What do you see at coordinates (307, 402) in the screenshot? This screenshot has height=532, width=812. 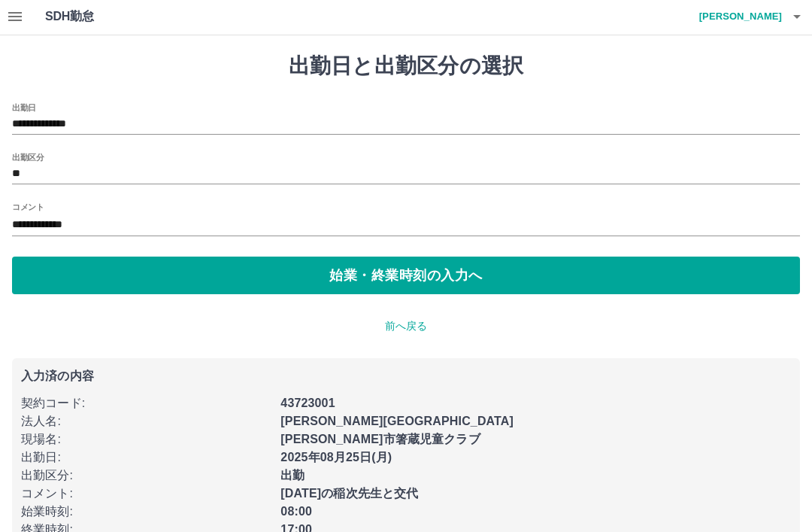 I see `b: 43723001` at bounding box center [307, 402].